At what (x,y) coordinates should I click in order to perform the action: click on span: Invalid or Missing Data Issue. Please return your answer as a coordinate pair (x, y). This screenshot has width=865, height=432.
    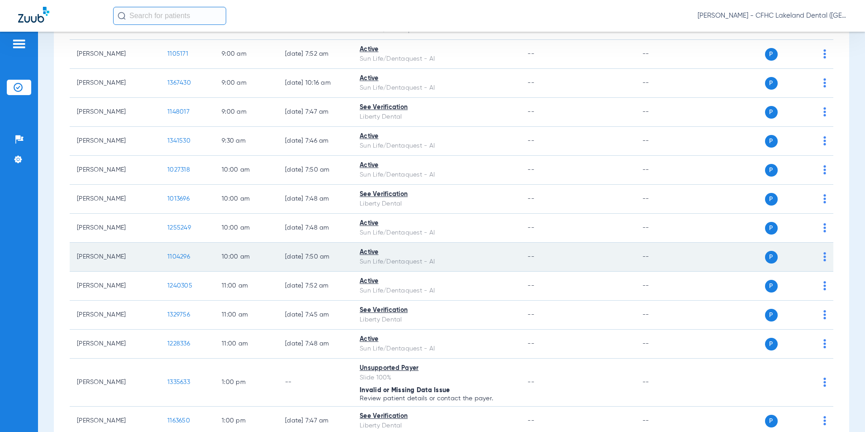
    Looking at the image, I should click on (405, 390).